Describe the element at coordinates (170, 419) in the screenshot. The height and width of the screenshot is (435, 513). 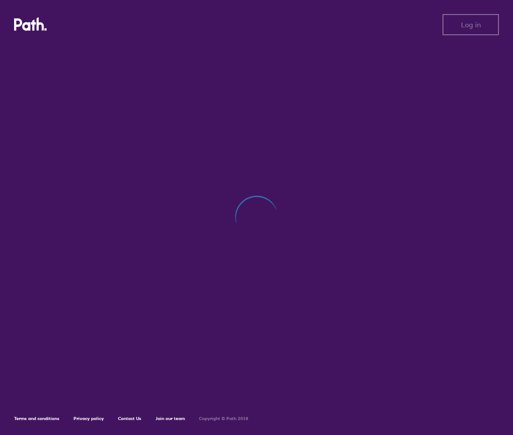
I see `a: Join our team` at that location.